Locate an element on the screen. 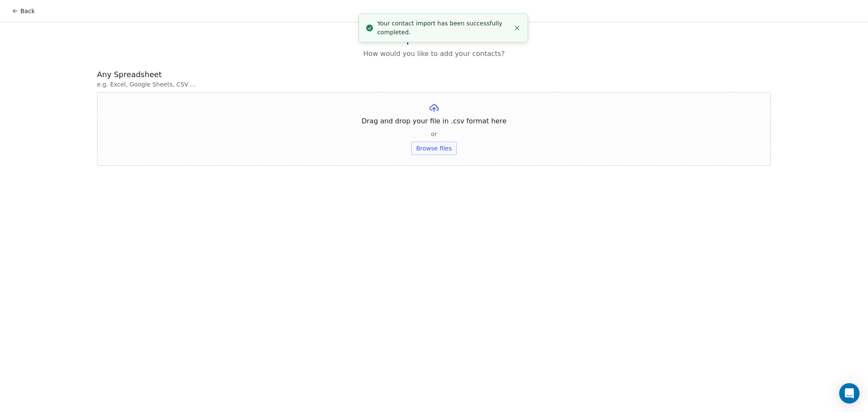 This screenshot has width=868, height=412. span: How would you like to add your contacts? is located at coordinates (434, 54).